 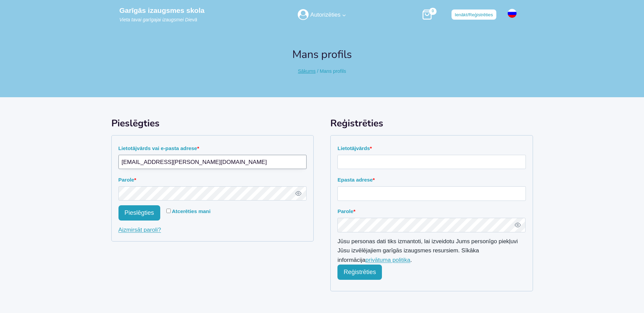 What do you see at coordinates (162, 20) in the screenshot?
I see `p: Vieta tavai garīgajai izaugsmei Dievā` at bounding box center [162, 20].